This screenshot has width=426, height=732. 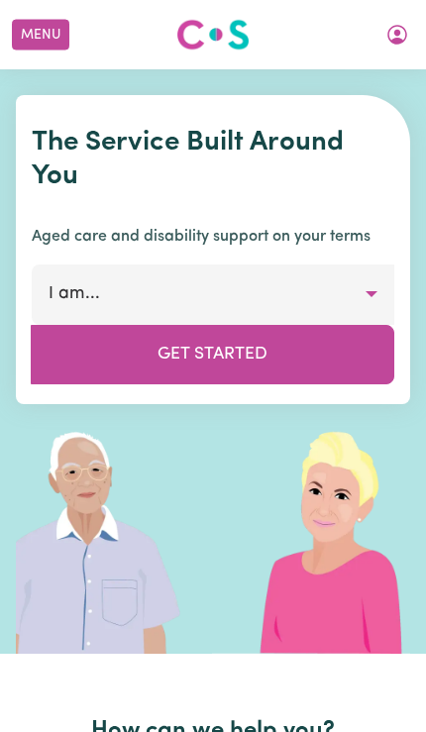 I want to click on img: Careseekers logo, so click(x=213, y=35).